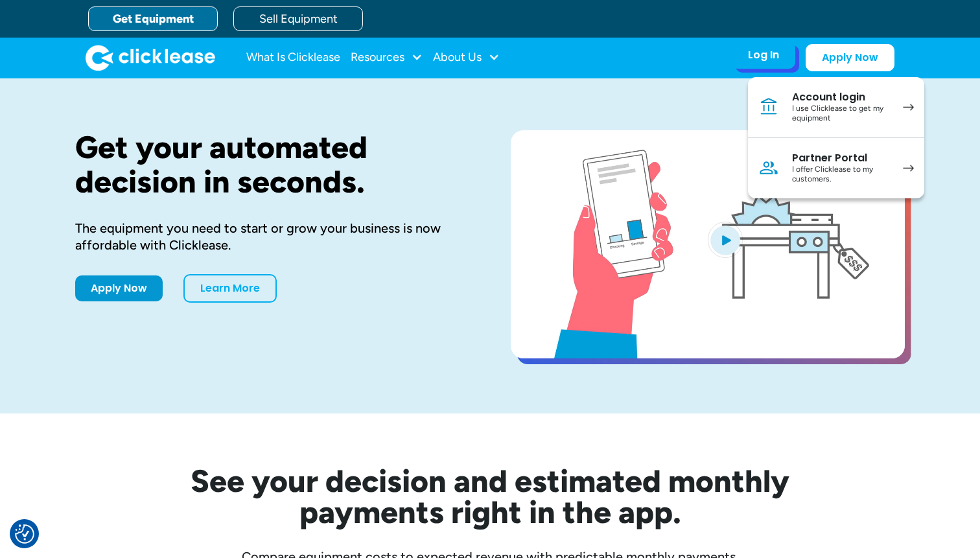 Image resolution: width=980 pixels, height=558 pixels. Describe the element at coordinates (836, 137) in the screenshot. I see `nav: Log In` at that location.